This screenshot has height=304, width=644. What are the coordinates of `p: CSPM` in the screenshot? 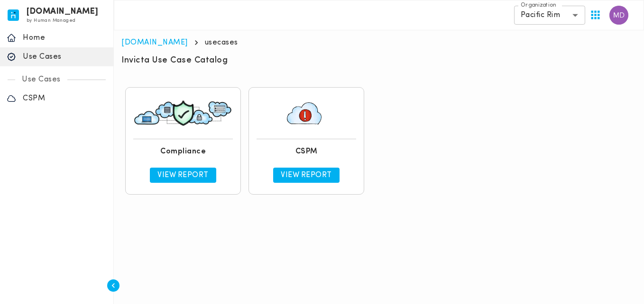 It's located at (64, 99).